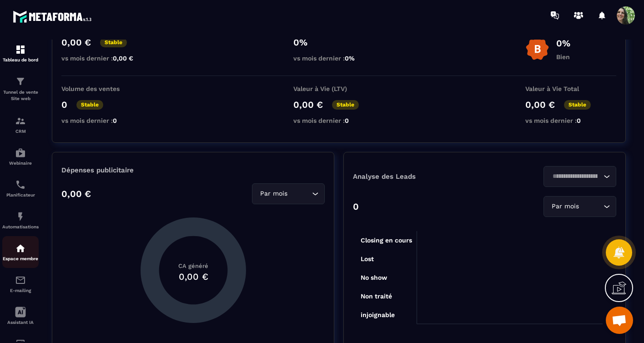 This screenshot has height=343, width=644. What do you see at coordinates (20, 281) in the screenshot?
I see `img: email` at bounding box center [20, 281].